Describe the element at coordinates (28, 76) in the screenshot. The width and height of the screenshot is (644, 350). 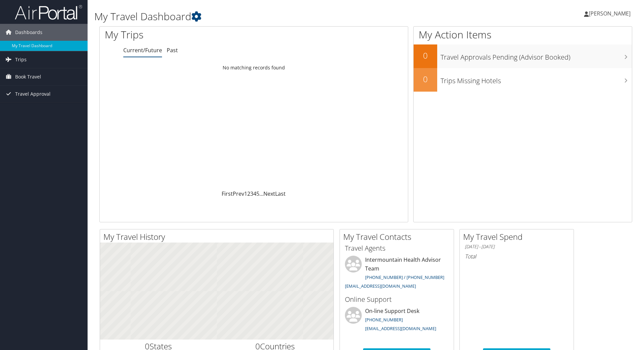
I see `span: Book Travel` at that location.